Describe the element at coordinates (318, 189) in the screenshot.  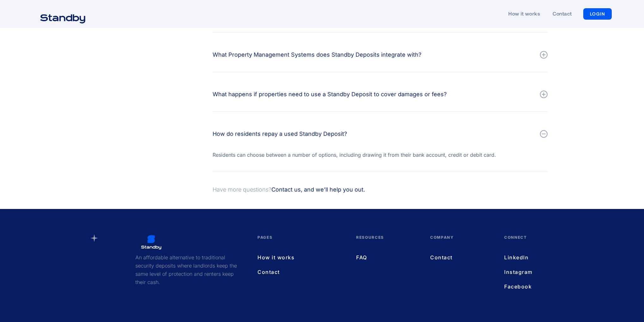
I see `a: Contact us, and we’ll help you out.` at that location.